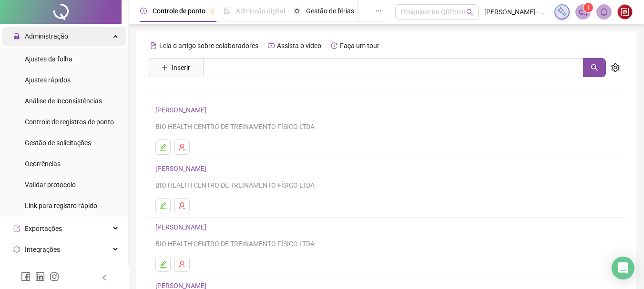  What do you see at coordinates (16, 229) in the screenshot?
I see `span: export` at bounding box center [16, 229].